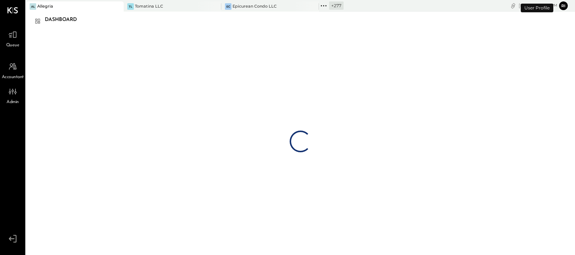 This screenshot has width=575, height=255. What do you see at coordinates (564, 6) in the screenshot?
I see `button: Ri` at bounding box center [564, 6].